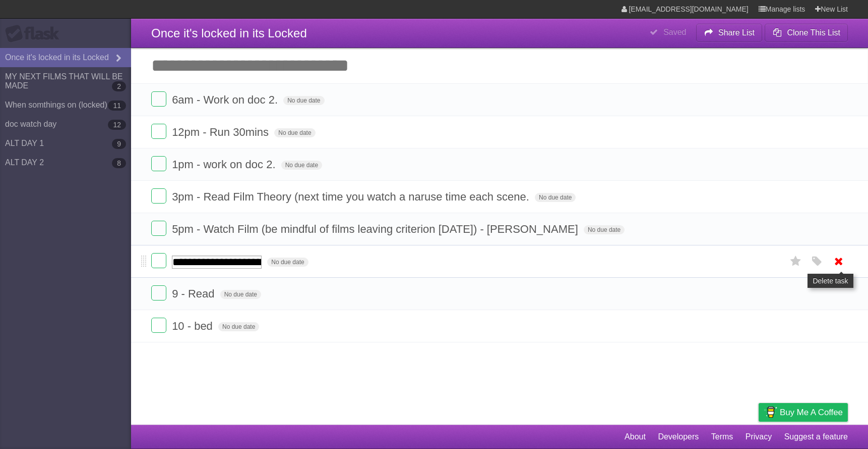 This screenshot has width=868, height=449. What do you see at coordinates (674, 32) in the screenshot?
I see `b: Saved` at bounding box center [674, 32].